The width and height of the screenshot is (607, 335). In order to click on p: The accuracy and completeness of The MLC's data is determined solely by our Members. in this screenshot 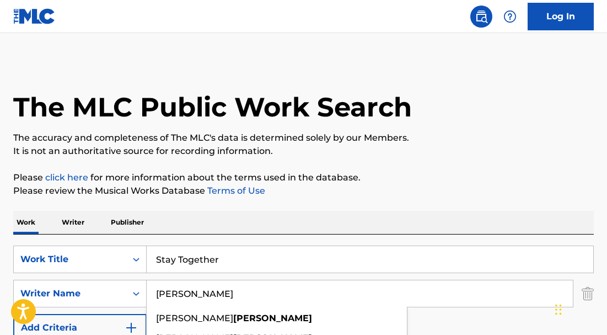, I will do `click(303, 138)`.